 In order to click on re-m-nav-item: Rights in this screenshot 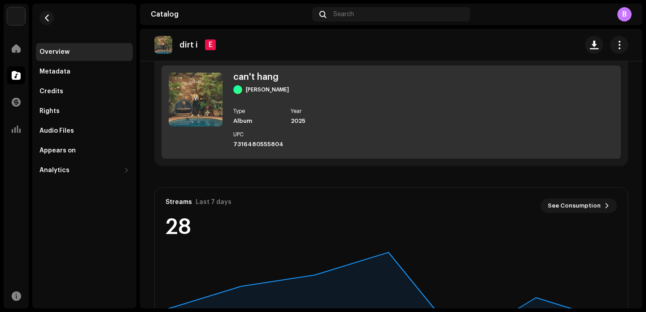, I will do `click(84, 111)`.